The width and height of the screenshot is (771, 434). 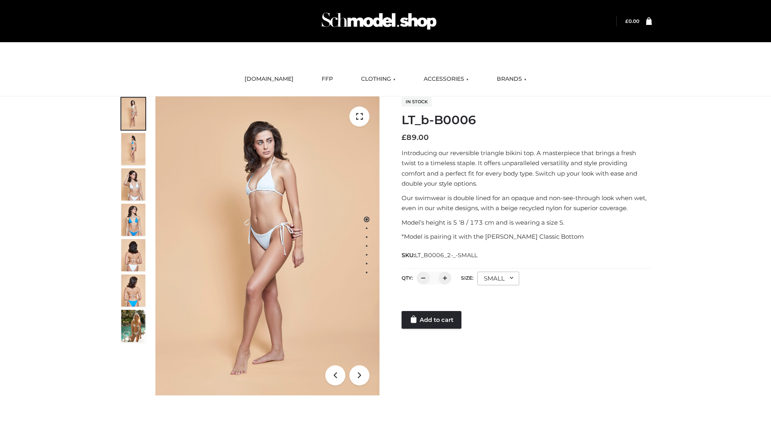 What do you see at coordinates (407, 278) in the screenshot?
I see `label: QTY:` at bounding box center [407, 278].